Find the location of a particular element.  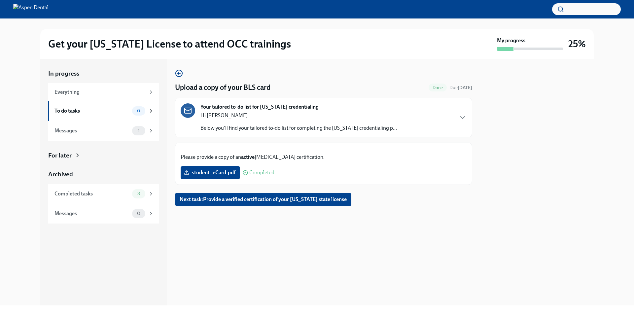

a: In progress is located at coordinates (104, 74).